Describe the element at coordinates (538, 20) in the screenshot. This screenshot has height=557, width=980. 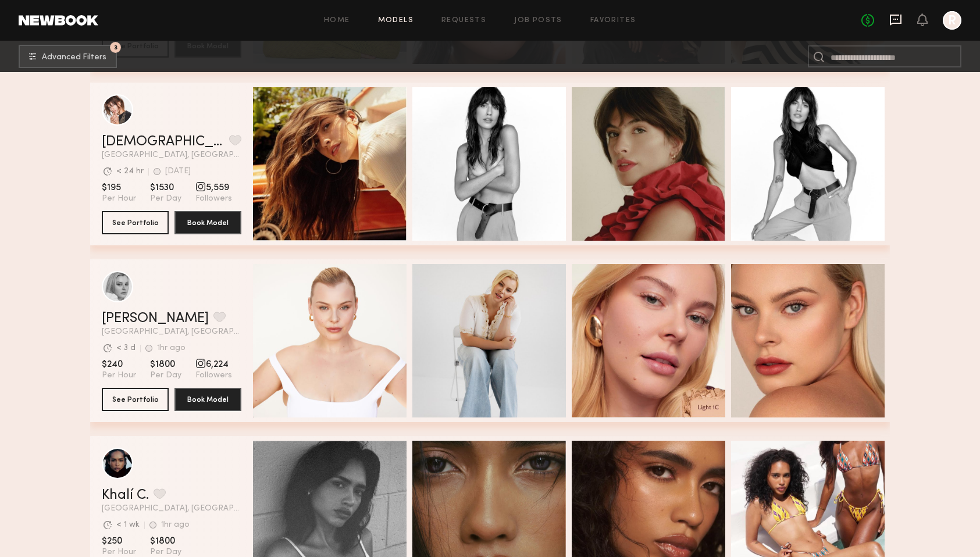
I see `a: Job Posts` at that location.